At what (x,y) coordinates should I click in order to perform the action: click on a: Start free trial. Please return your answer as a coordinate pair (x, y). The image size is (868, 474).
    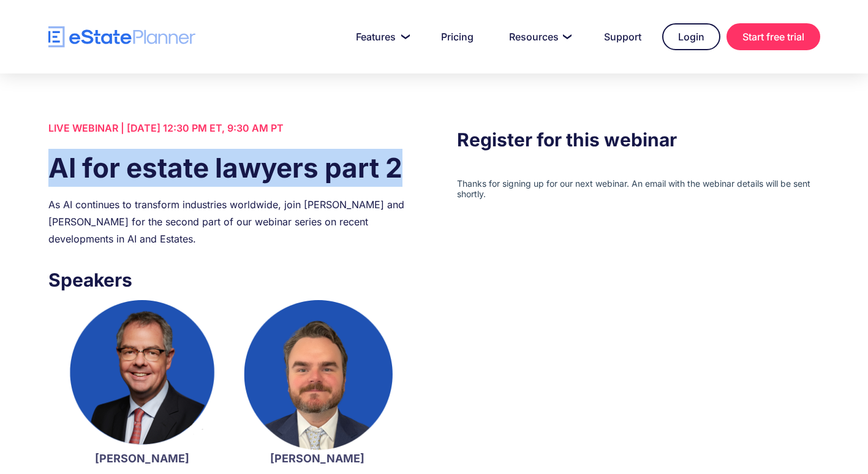
    Looking at the image, I should click on (773, 37).